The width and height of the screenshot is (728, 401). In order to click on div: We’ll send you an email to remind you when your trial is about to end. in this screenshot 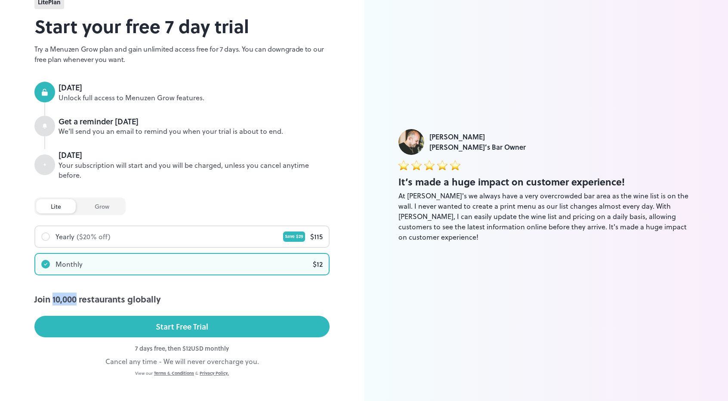, I will do `click(194, 131)`.